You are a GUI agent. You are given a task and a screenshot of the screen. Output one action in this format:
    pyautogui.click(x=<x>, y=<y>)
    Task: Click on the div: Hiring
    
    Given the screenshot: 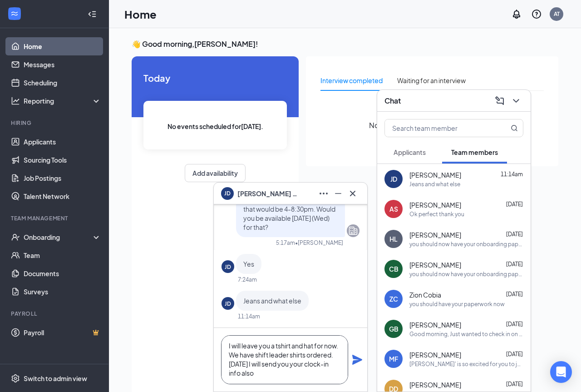 What is the action you would take?
    pyautogui.click(x=55, y=122)
    